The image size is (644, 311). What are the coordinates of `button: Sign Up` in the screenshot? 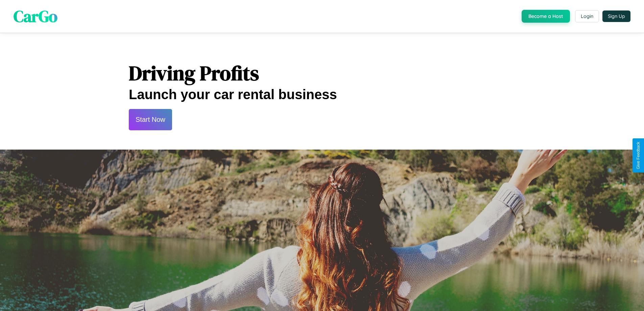 It's located at (616, 16).